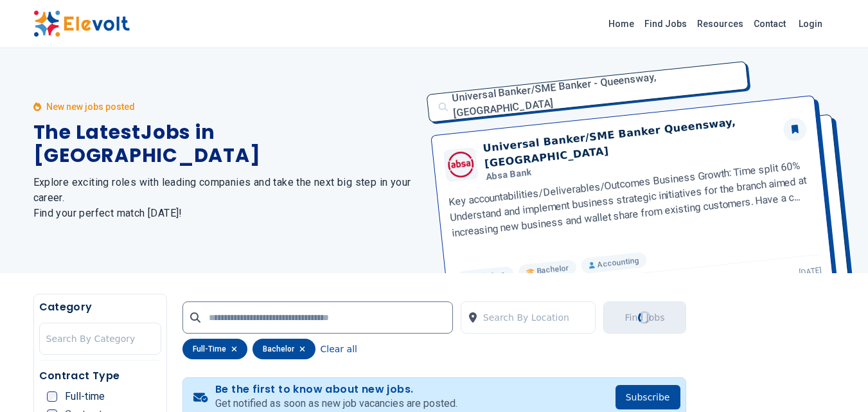 This screenshot has width=868, height=412. Describe the element at coordinates (769, 24) in the screenshot. I see `a: Contact` at that location.